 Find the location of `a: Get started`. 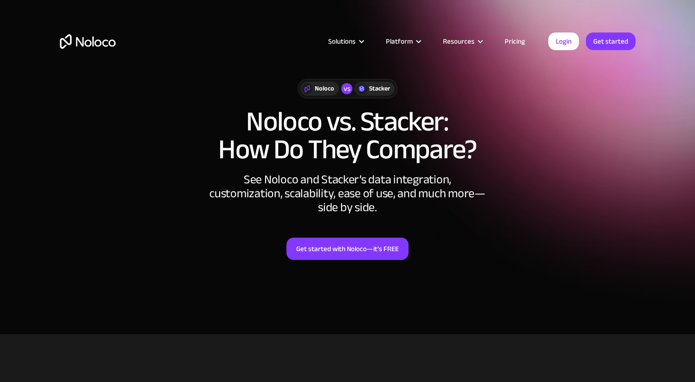

a: Get started is located at coordinates (610, 41).